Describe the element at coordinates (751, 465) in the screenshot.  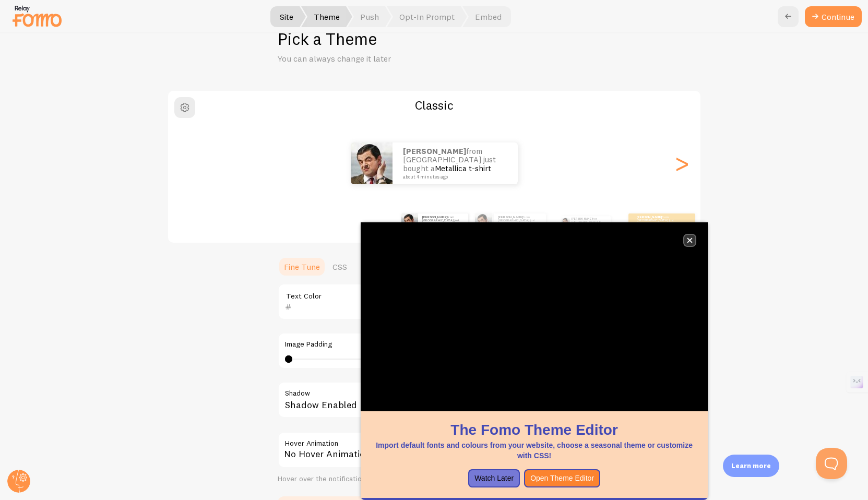
I see `p: Learn more` at that location.